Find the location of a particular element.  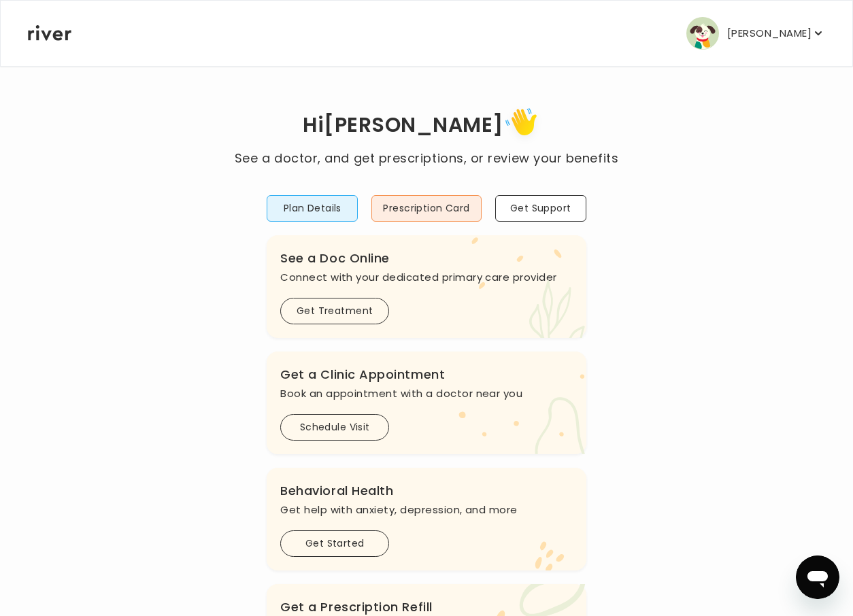

button: Get Support is located at coordinates (541, 208).